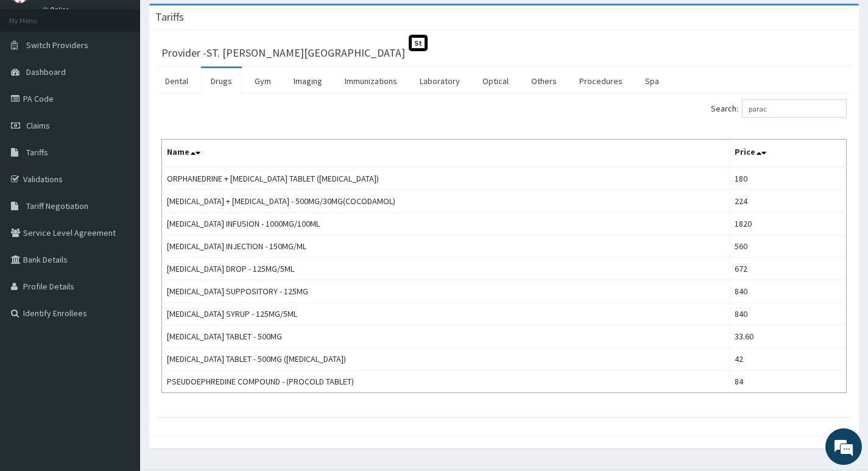  I want to click on a: Gym, so click(262, 81).